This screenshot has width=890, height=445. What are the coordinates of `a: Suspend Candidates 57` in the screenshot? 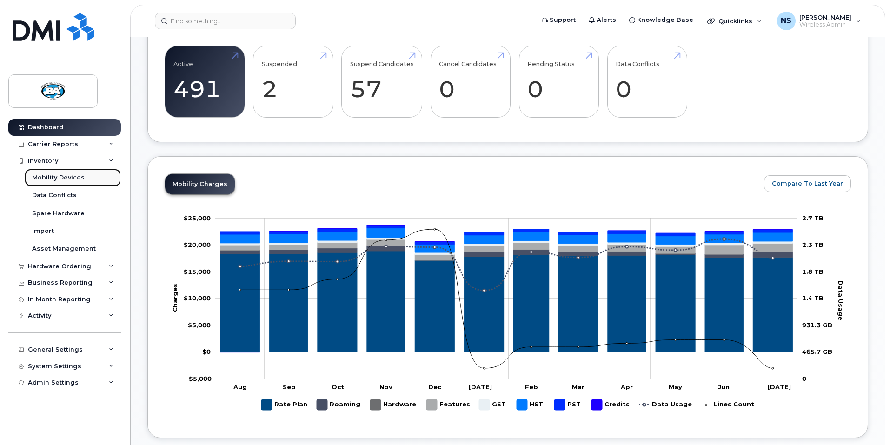 It's located at (382, 82).